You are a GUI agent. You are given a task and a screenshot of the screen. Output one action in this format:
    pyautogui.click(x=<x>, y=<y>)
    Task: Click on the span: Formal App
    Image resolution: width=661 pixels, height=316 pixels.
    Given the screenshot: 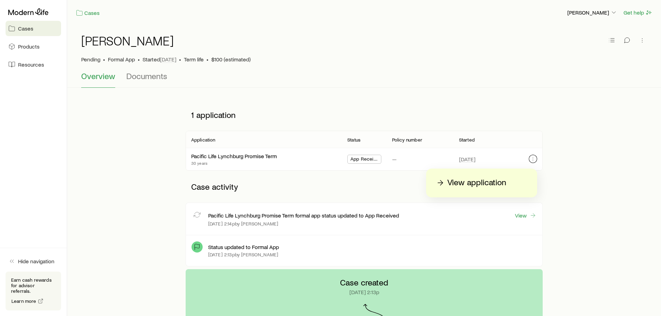 What is the action you would take?
    pyautogui.click(x=121, y=59)
    